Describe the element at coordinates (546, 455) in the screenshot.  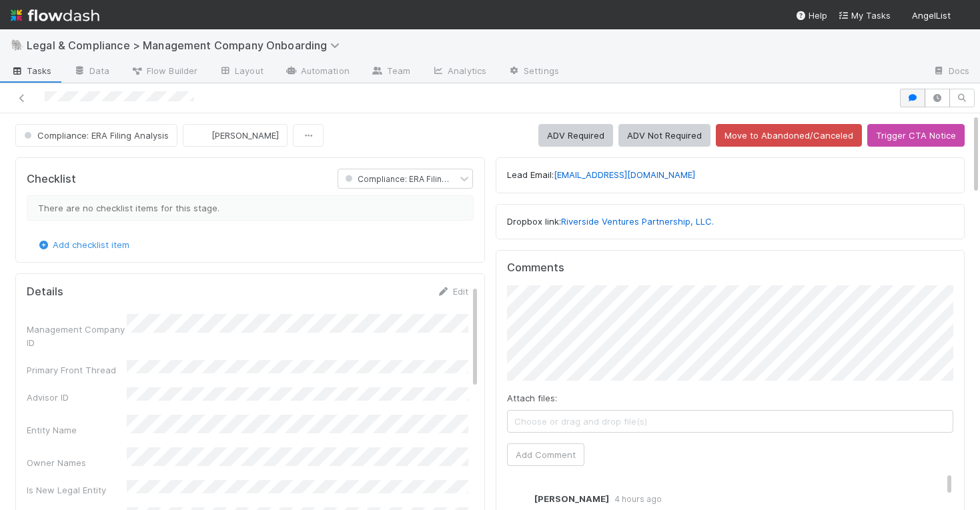
I see `button: Add Comment` at that location.